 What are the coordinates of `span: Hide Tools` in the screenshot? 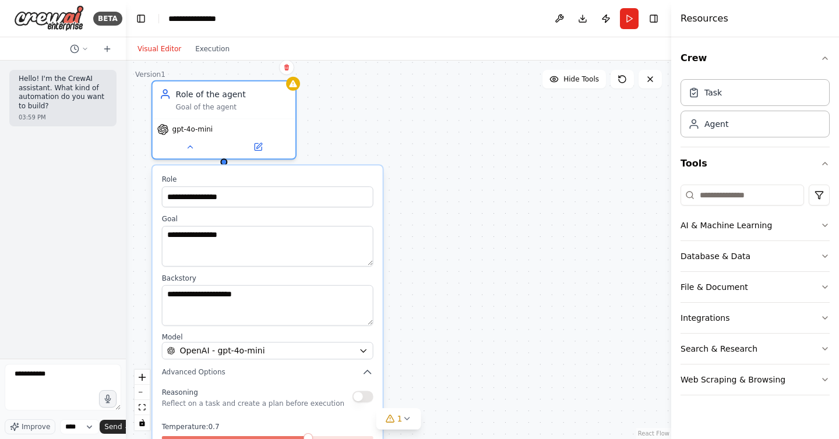 It's located at (581, 79).